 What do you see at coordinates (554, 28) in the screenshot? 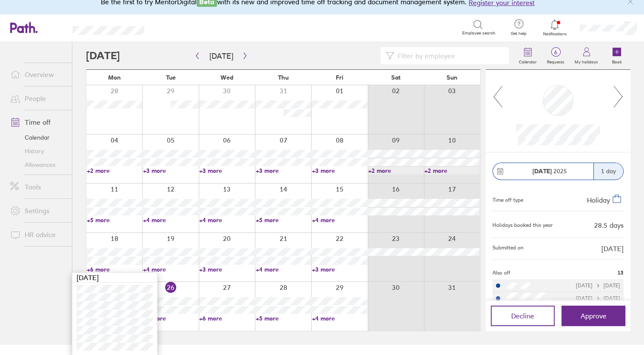
I see `a: Notifications` at bounding box center [554, 28].